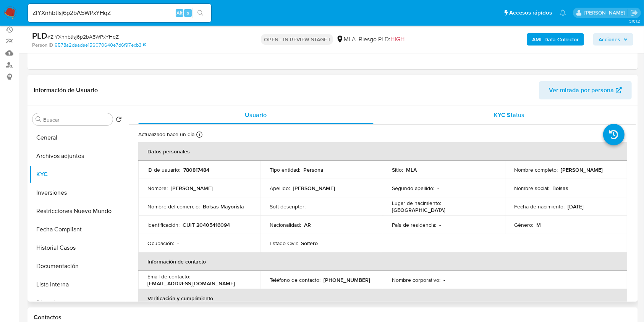 The width and height of the screenshot is (644, 322). I want to click on button: Direcciones, so click(77, 303).